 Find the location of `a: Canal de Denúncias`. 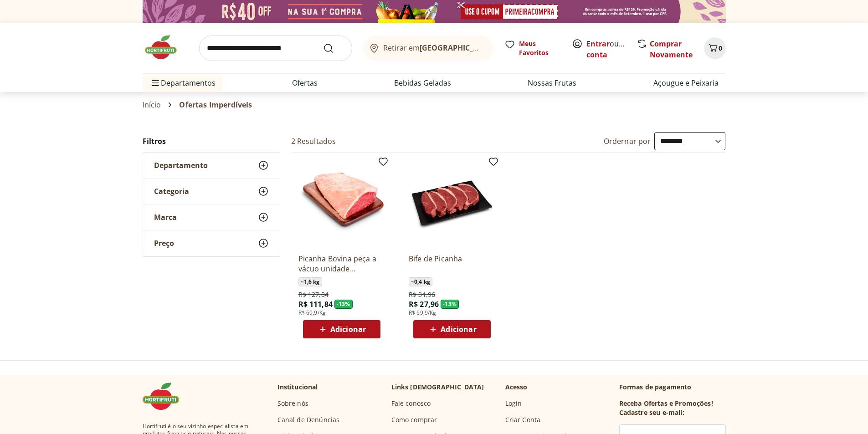

a: Canal de Denúncias is located at coordinates (309, 420).